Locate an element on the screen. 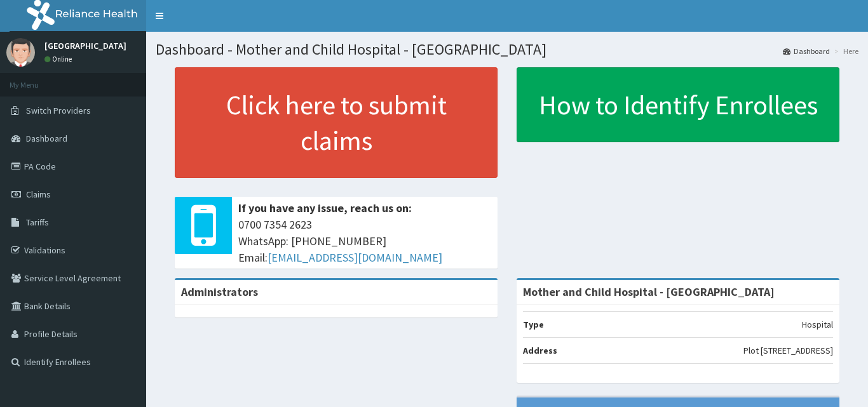  b: Address is located at coordinates (540, 351).